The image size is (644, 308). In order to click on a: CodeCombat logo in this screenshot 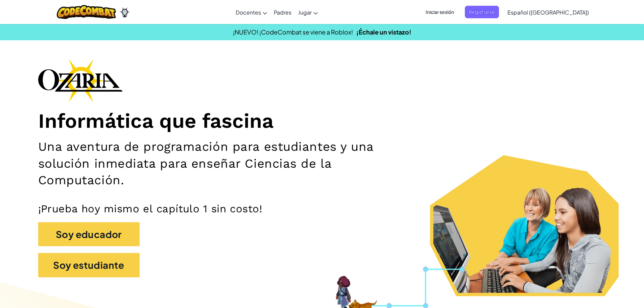, I will do `click(86, 12)`.